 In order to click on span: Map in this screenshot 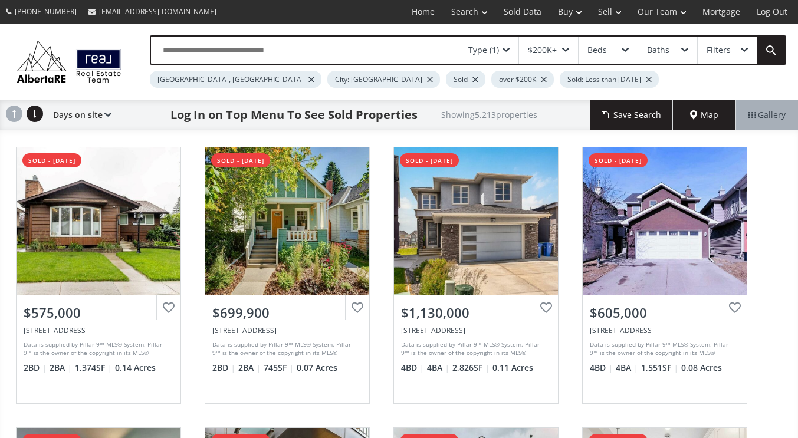, I will do `click(705, 115)`.